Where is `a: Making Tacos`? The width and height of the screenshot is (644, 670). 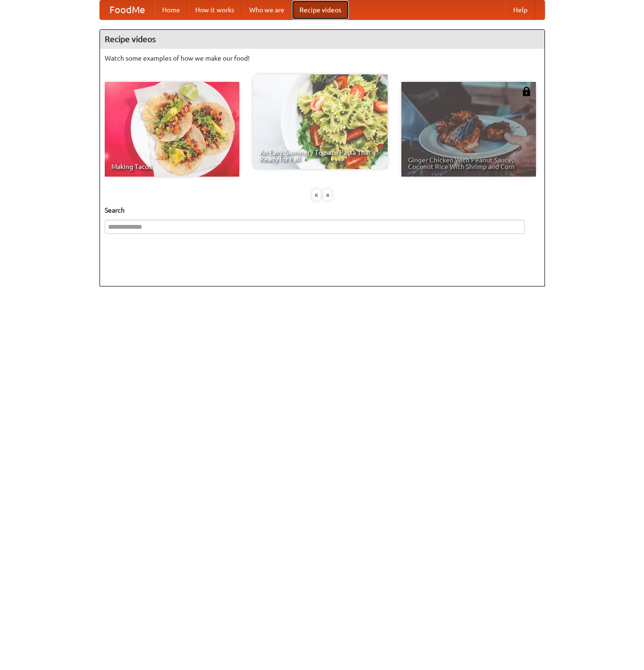 a: Making Tacos is located at coordinates (172, 129).